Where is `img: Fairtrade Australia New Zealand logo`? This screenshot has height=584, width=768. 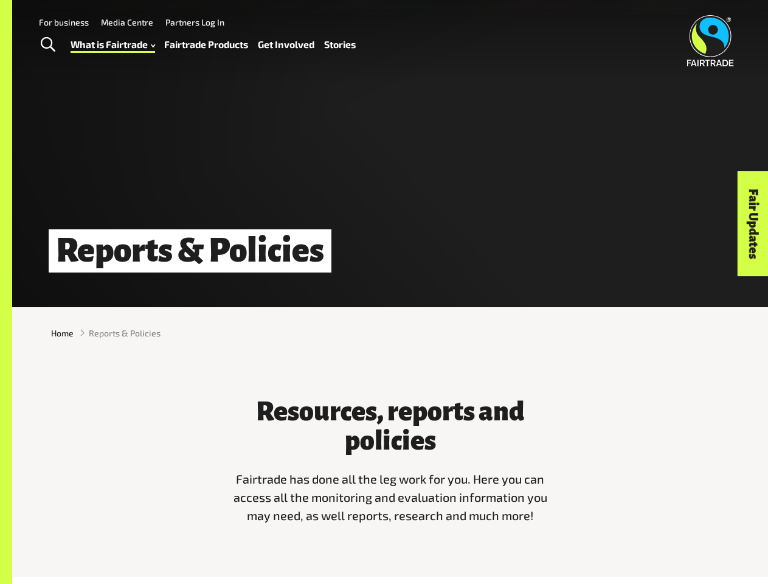 img: Fairtrade Australia New Zealand logo is located at coordinates (710, 41).